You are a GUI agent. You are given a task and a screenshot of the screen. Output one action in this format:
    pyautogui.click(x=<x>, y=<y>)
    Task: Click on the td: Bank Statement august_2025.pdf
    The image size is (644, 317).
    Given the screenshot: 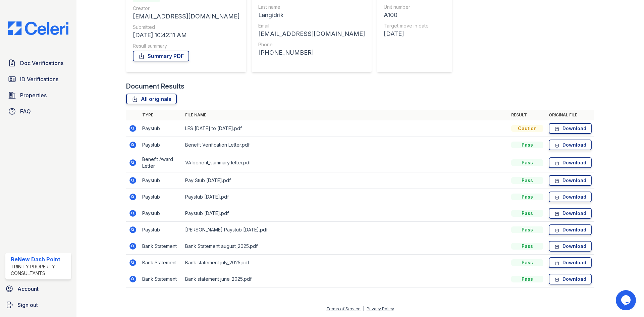 What is the action you would take?
    pyautogui.click(x=345, y=247)
    